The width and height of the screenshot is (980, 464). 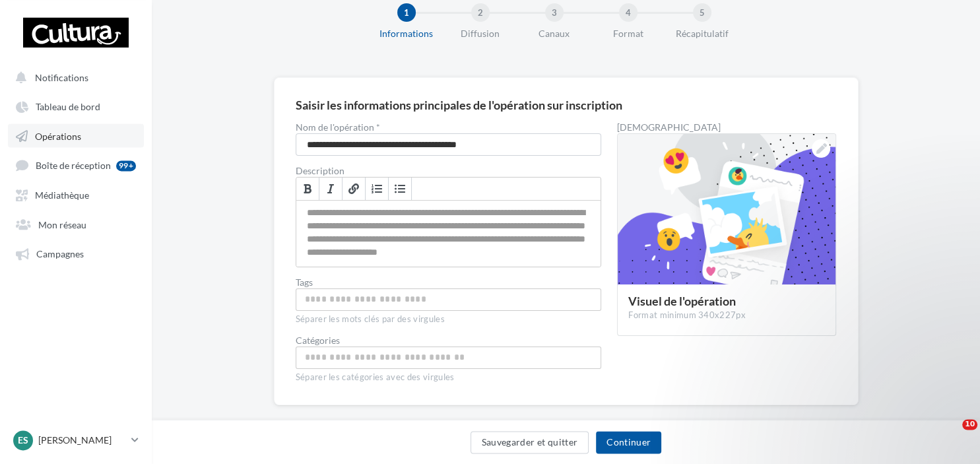 I want to click on input: Exemple: Développer l'engagement, so click(x=449, y=357).